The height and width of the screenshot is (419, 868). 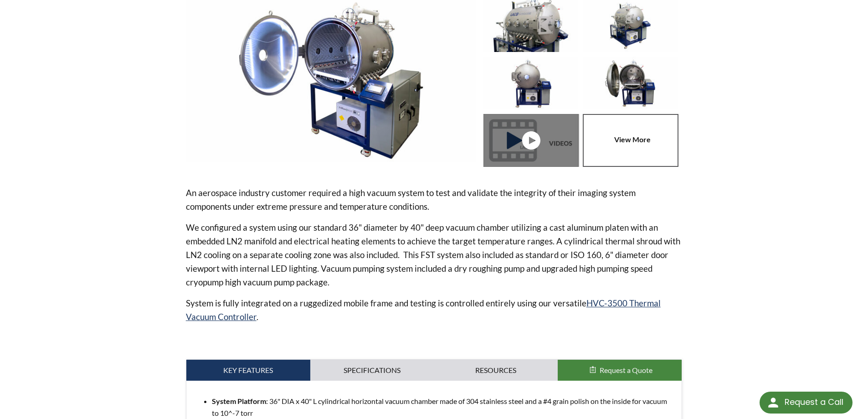 I want to click on a: Key Features, so click(x=248, y=370).